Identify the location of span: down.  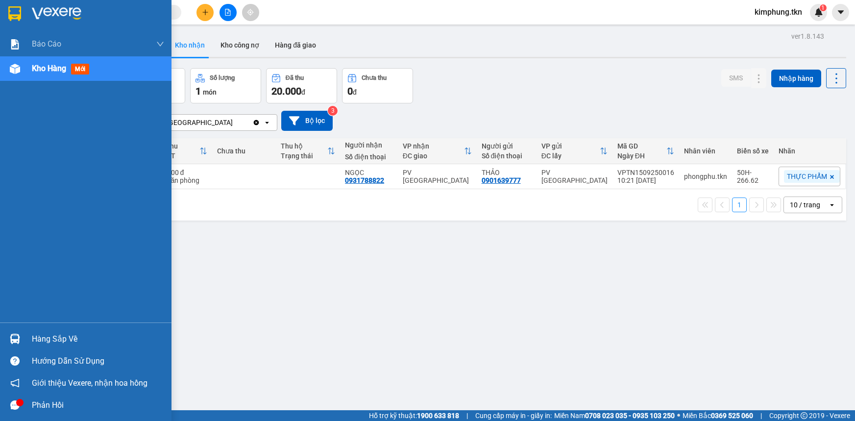
(160, 44).